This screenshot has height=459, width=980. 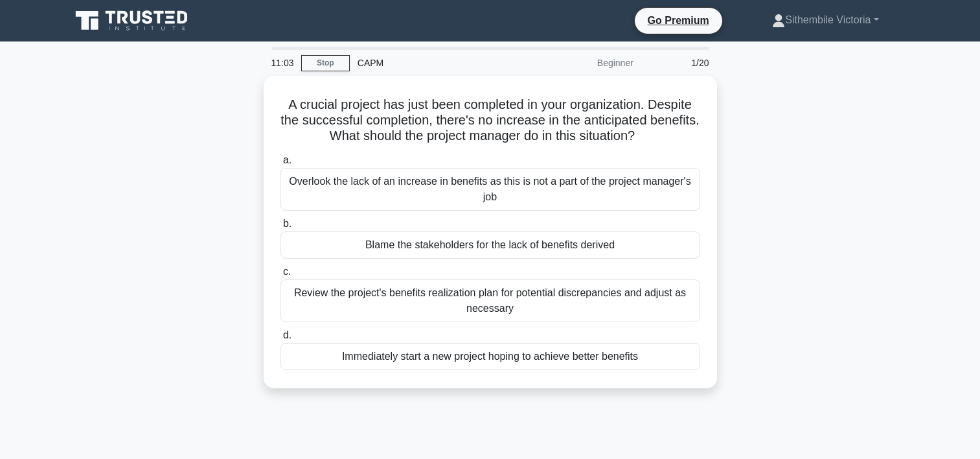 What do you see at coordinates (287, 335) in the screenshot?
I see `span: d.` at bounding box center [287, 335].